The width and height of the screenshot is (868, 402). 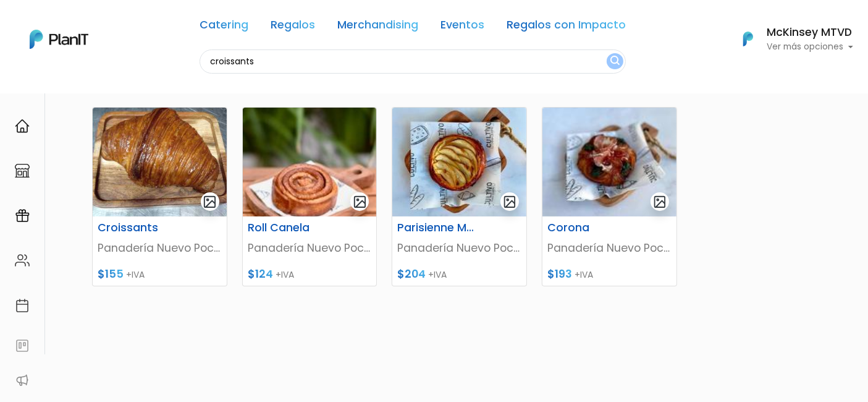 I want to click on img: calendar-87d922413cdce8b2cf7b7f5f62616a5cf9e4887200fb71536465627b3292af00.svg, so click(x=22, y=306).